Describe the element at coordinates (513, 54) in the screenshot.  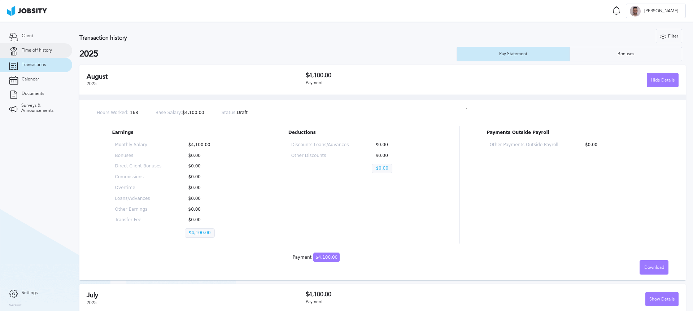
I see `button: Pay Statement` at that location.